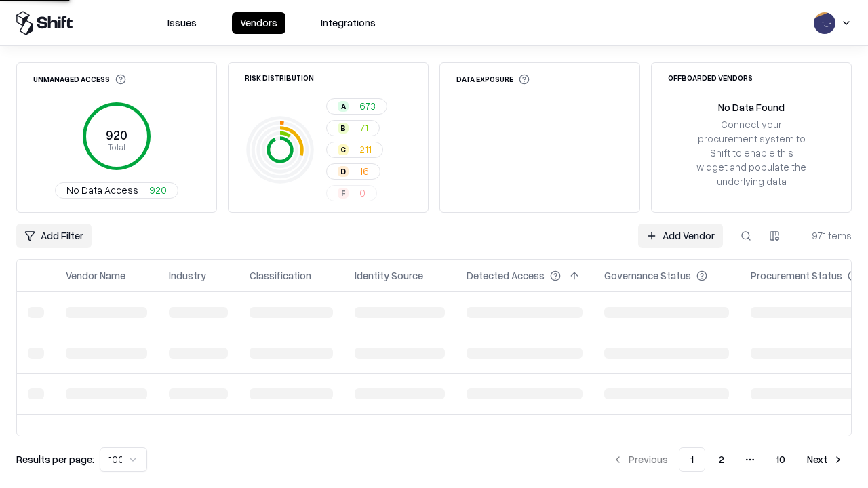  I want to click on div: D, so click(343, 171).